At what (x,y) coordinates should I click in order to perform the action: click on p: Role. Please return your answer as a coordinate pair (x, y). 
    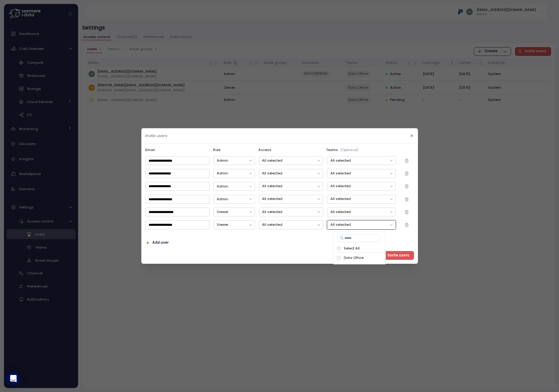
    Looking at the image, I should click on (235, 150).